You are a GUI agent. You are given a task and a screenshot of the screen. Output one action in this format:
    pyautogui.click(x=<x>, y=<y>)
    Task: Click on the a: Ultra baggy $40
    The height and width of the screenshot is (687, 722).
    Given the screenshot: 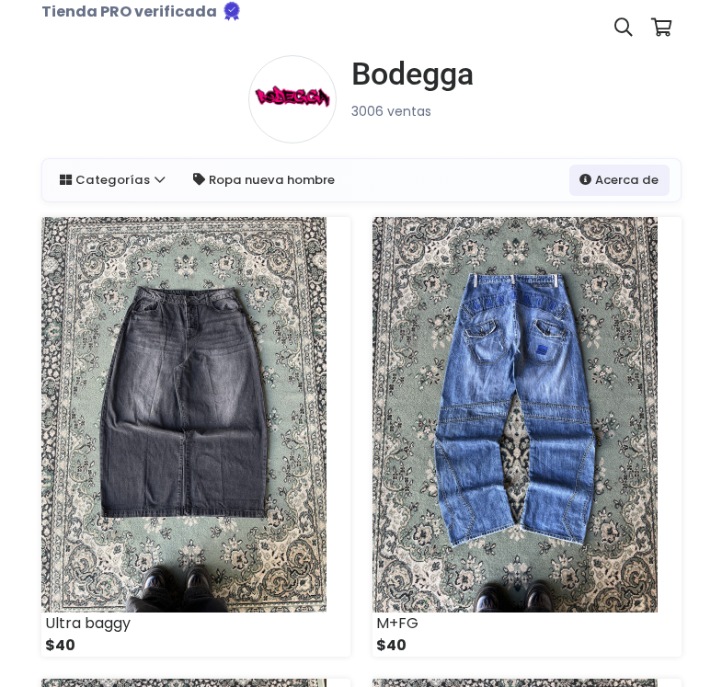 What is the action you would take?
    pyautogui.click(x=196, y=437)
    